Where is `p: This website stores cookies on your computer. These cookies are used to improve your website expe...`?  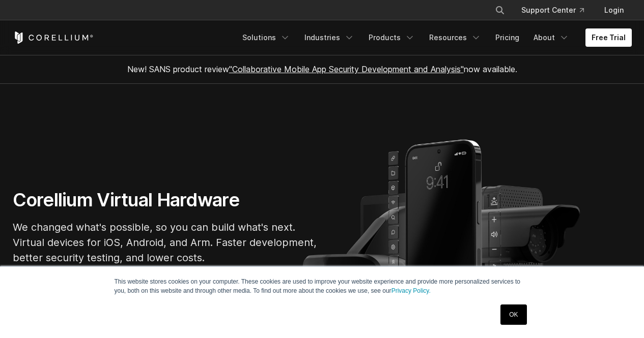 p: This website stores cookies on your computer. These cookies are used to improve your website expe... is located at coordinates (322, 286).